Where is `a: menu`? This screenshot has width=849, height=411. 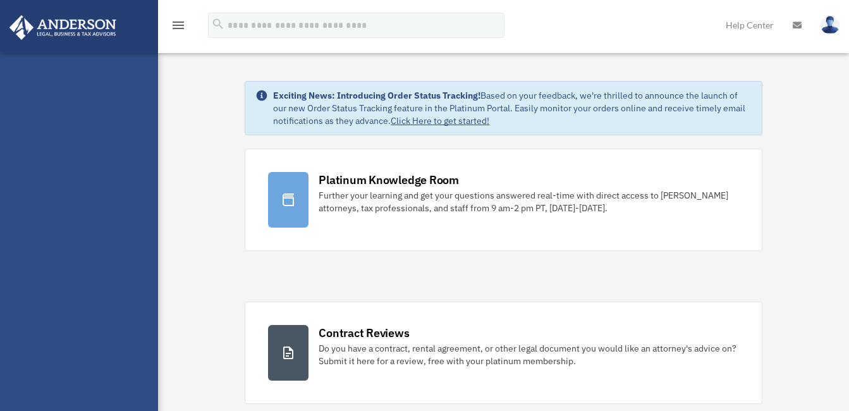
a: menu is located at coordinates (178, 27).